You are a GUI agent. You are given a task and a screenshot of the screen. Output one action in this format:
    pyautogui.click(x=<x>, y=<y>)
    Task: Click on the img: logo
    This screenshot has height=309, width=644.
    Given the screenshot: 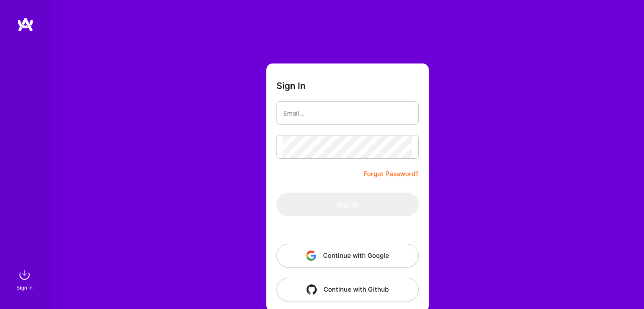 What is the action you would take?
    pyautogui.click(x=26, y=25)
    